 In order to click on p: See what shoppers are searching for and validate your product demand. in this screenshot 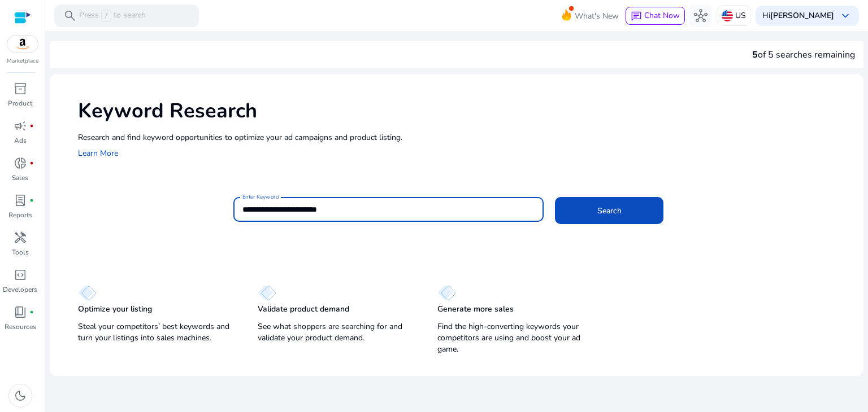, I will do `click(336, 333)`.